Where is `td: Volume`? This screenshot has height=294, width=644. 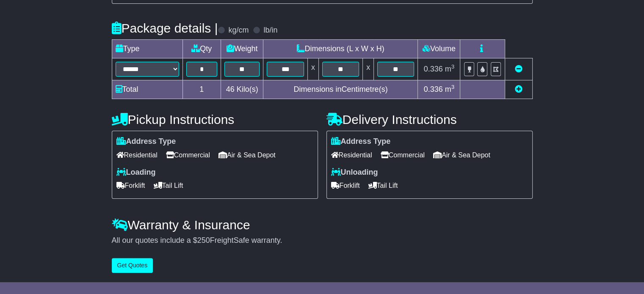
td: Volume is located at coordinates (439, 49).